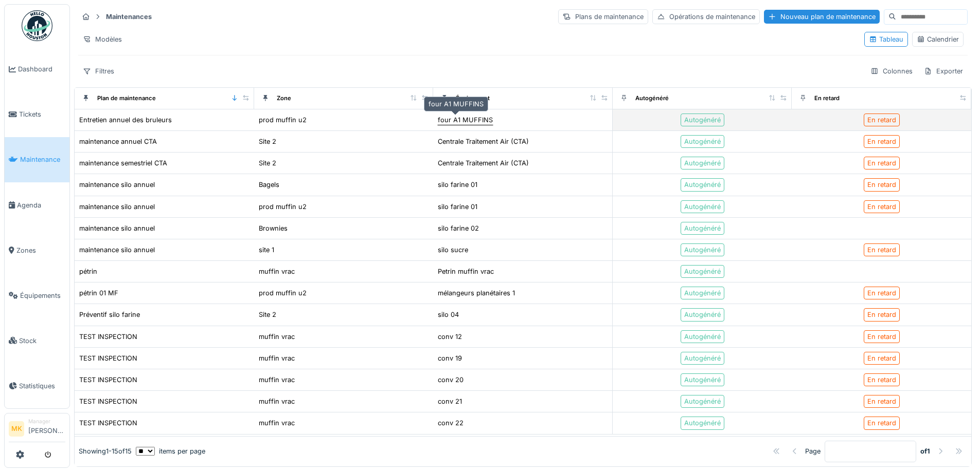 The height and width of the screenshot is (472, 980). I want to click on div: Filtres, so click(98, 71).